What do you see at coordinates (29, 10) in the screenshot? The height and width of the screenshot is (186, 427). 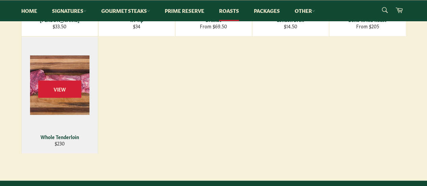 I see `a: Home` at bounding box center [29, 10].